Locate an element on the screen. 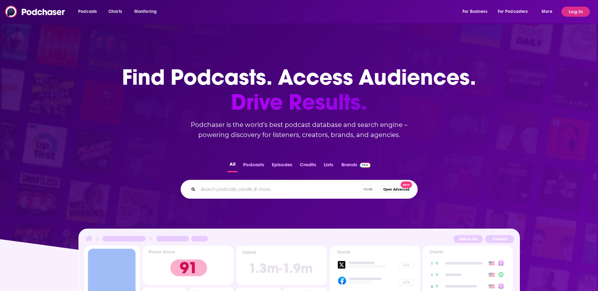  h2: Podchaser is the world’s best podcast database and search engine – powering discovery for listene... is located at coordinates (299, 130).